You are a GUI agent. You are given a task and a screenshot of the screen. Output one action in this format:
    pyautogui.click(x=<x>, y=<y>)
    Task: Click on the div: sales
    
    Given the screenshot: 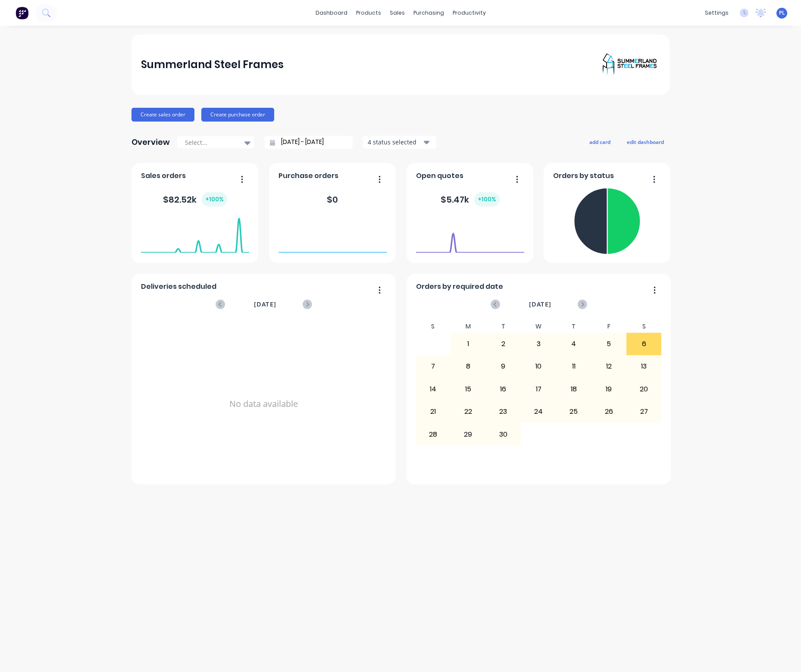 What is the action you would take?
    pyautogui.click(x=397, y=13)
    